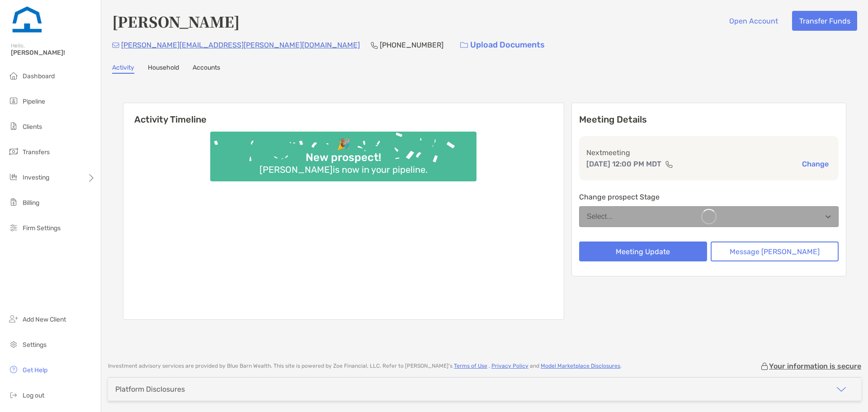 The image size is (868, 412). I want to click on a: Upload Documents, so click(503, 45).